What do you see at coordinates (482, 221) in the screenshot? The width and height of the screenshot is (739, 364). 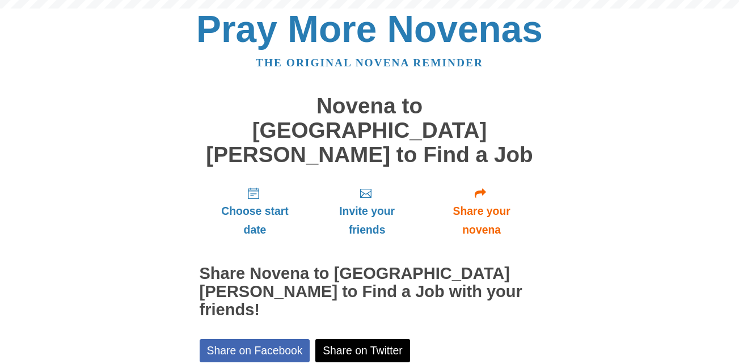 I see `span: Share your novena` at bounding box center [482, 221].